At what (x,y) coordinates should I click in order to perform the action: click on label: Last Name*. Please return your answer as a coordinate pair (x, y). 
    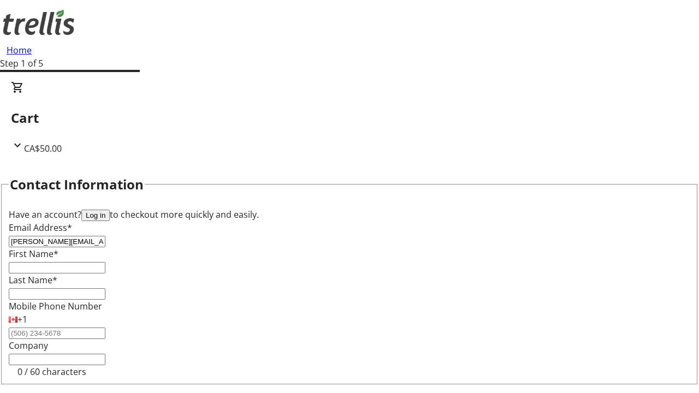
    Looking at the image, I should click on (33, 280).